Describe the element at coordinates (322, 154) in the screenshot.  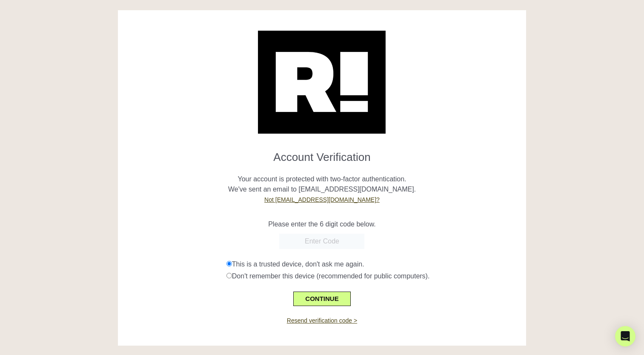
I see `h1: Account Verification` at that location.